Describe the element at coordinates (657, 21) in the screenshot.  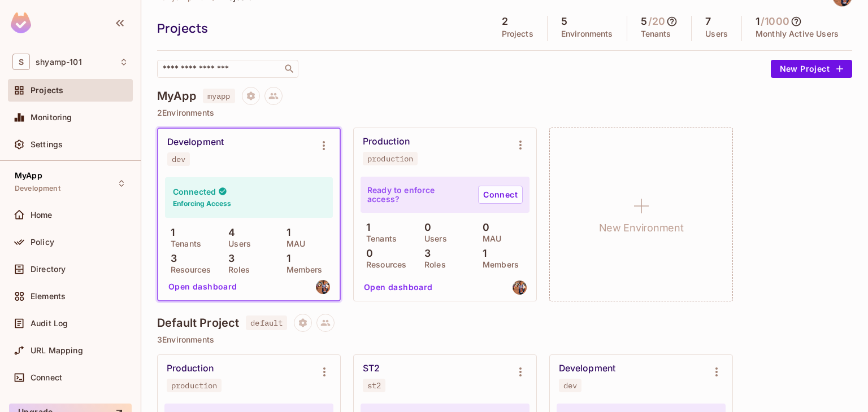
I see `h5: / 20` at that location.